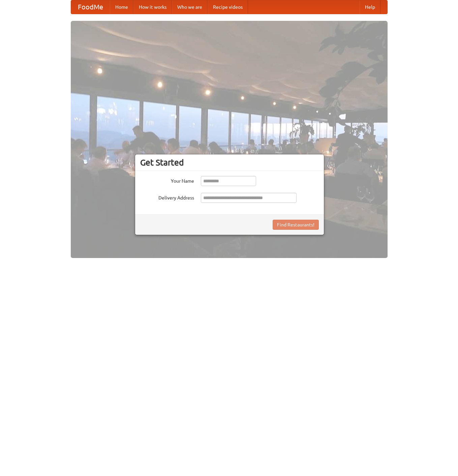 This screenshot has width=458, height=476. Describe the element at coordinates (189, 7) in the screenshot. I see `a: Who we are` at that location.